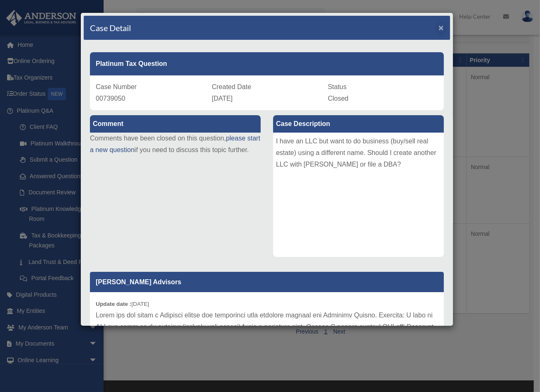 This screenshot has height=392, width=540. What do you see at coordinates (337, 86) in the screenshot?
I see `span: Status` at bounding box center [337, 86].